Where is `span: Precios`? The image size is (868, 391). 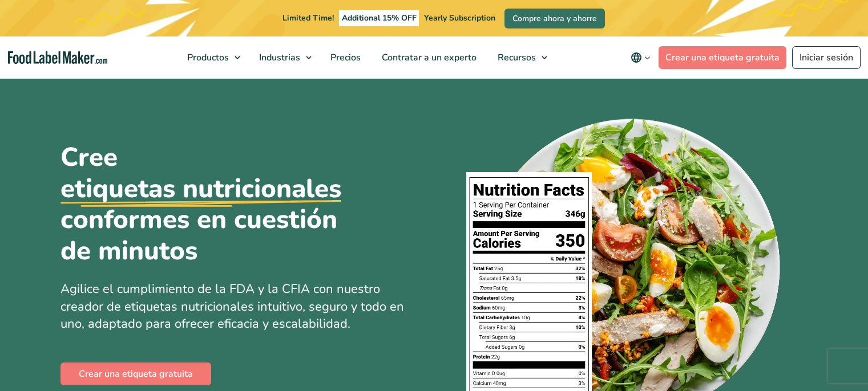
span: Precios is located at coordinates (344, 58).